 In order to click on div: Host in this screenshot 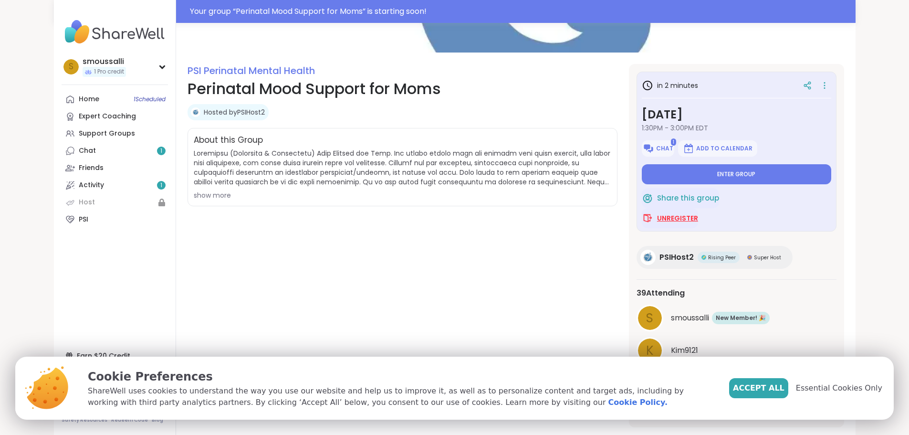, I will do `click(87, 202)`.